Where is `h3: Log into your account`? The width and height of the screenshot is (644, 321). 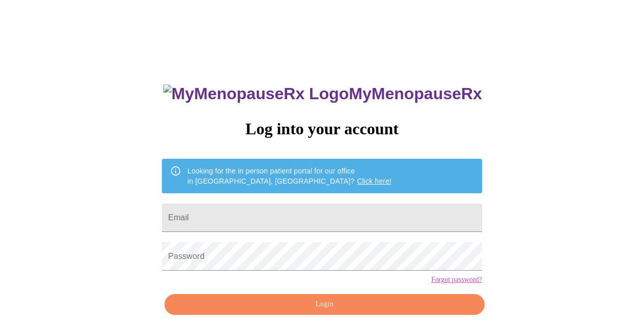
h3: Log into your account is located at coordinates (322, 129).